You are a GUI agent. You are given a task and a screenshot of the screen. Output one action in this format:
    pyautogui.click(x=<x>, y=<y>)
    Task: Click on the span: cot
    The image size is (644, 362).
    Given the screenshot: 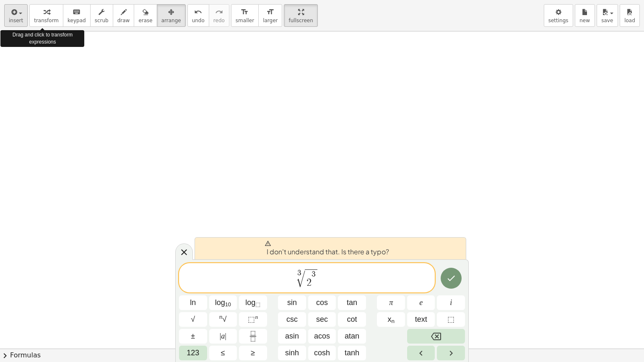 What is the action you would take?
    pyautogui.click(x=352, y=319)
    